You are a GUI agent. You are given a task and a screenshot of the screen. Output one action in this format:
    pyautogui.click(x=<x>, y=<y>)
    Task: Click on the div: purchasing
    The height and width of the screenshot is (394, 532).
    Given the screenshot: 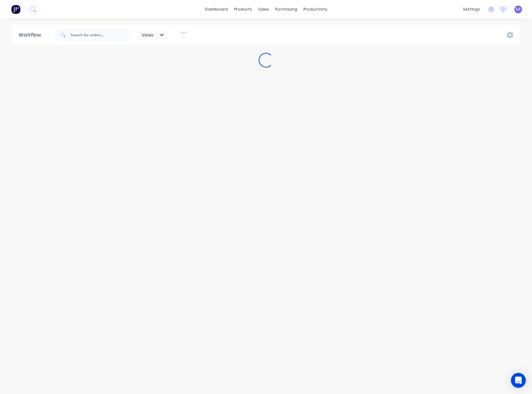 What is the action you would take?
    pyautogui.click(x=286, y=9)
    